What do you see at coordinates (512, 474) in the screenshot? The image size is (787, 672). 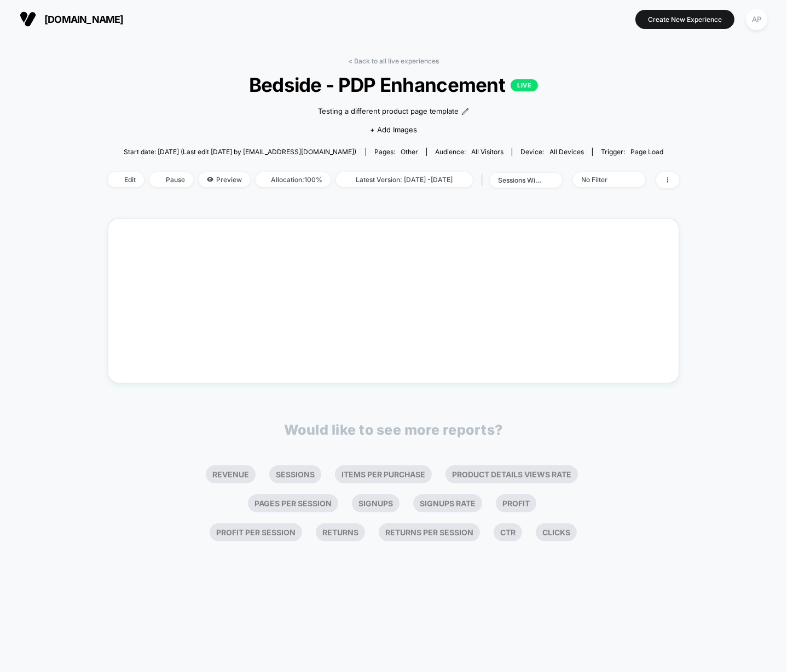 I see `li: Product Details Views Rate` at bounding box center [512, 474].